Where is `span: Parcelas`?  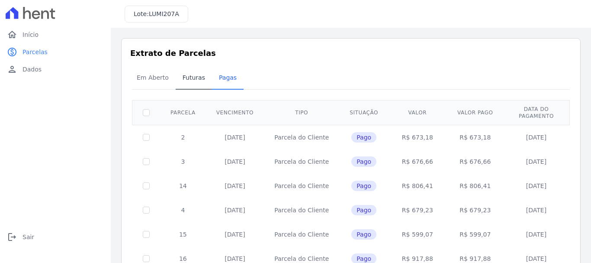
span: Parcelas is located at coordinates (35, 52).